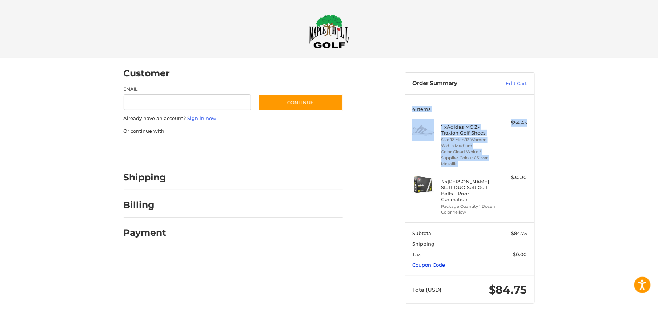  What do you see at coordinates (188, 89) in the screenshot?
I see `label: Email` at bounding box center [188, 89].